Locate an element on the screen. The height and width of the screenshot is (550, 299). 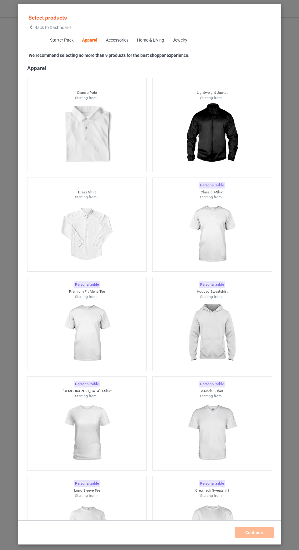
strong: We recommend selecting no more than 9 products for the best shopper experience. is located at coordinates (109, 55).